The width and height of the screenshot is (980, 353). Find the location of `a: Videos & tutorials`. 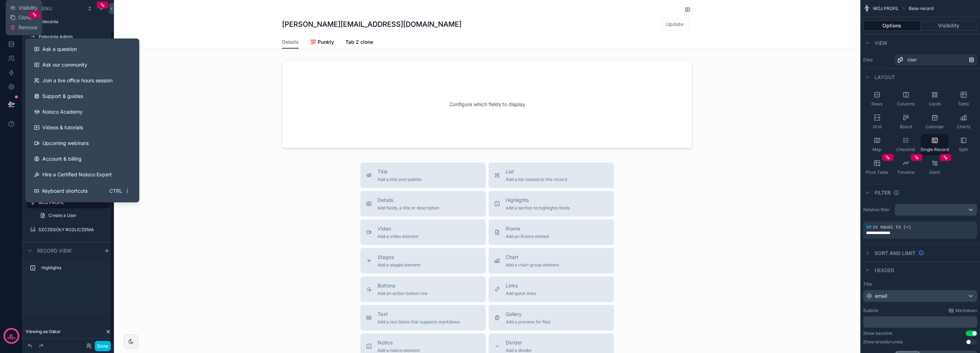

a: Videos & tutorials is located at coordinates (82, 127).